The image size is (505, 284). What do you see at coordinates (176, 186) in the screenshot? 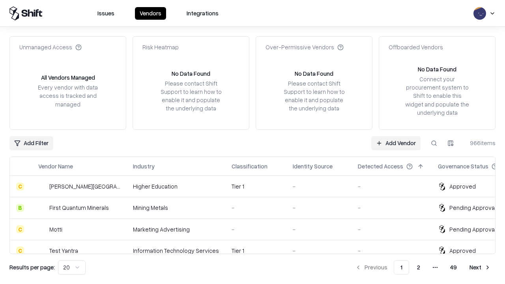
I see `div: Higher Education` at bounding box center [176, 186].